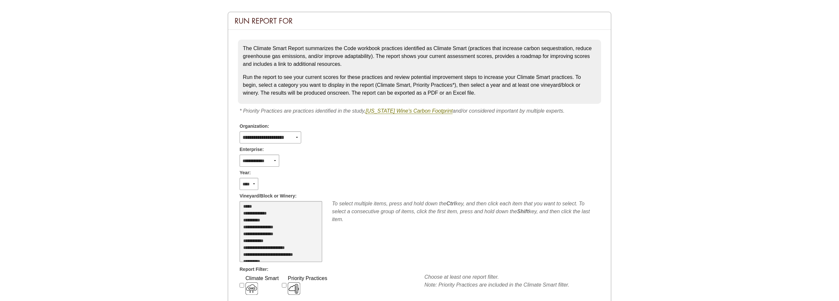 Image resolution: width=839 pixels, height=301 pixels. Describe the element at coordinates (308, 283) in the screenshot. I see `span: Priority Practices` at that location.